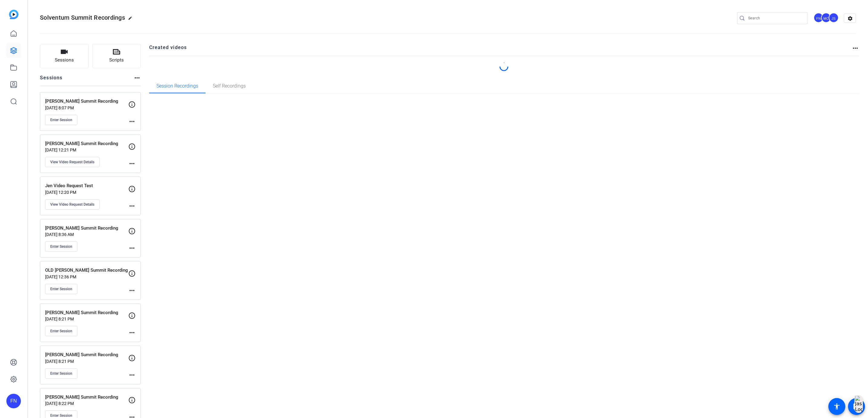 This screenshot has height=418, width=868. I want to click on span: Solventum Summit Recordings, so click(82, 18).